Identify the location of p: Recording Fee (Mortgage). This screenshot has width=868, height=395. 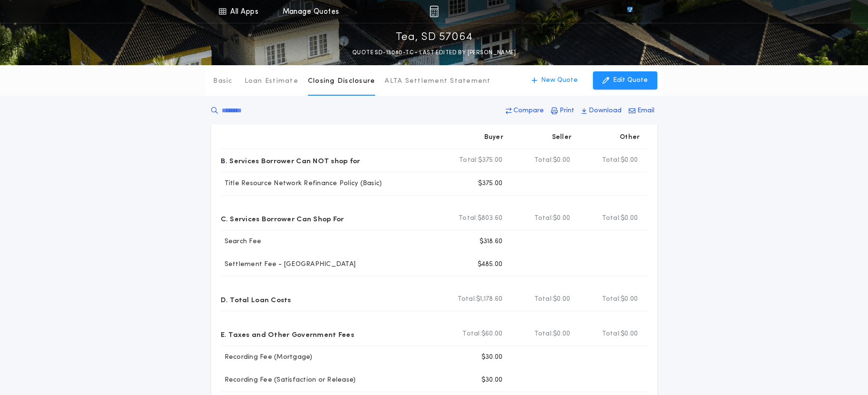
(266, 358).